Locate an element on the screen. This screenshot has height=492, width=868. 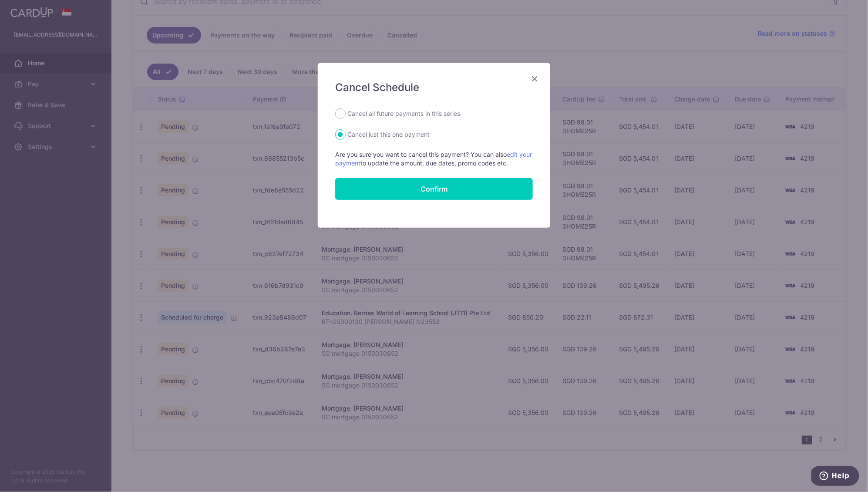
button: Close is located at coordinates (534, 79).